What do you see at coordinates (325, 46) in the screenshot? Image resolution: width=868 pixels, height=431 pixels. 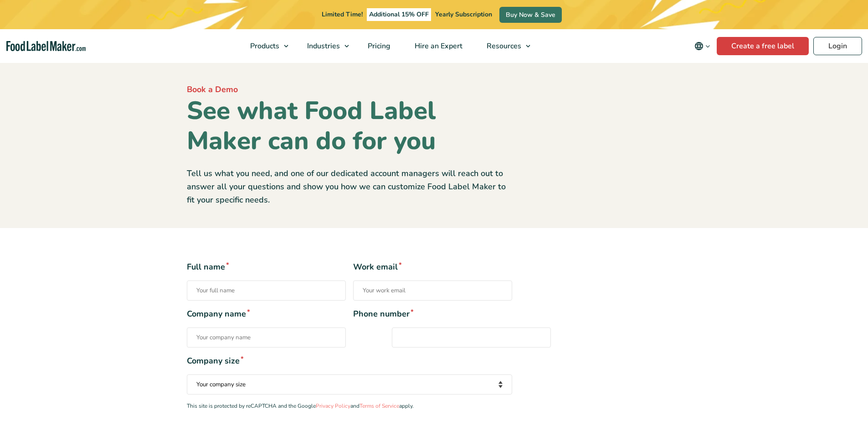 I see `a: Industries` at bounding box center [325, 46].